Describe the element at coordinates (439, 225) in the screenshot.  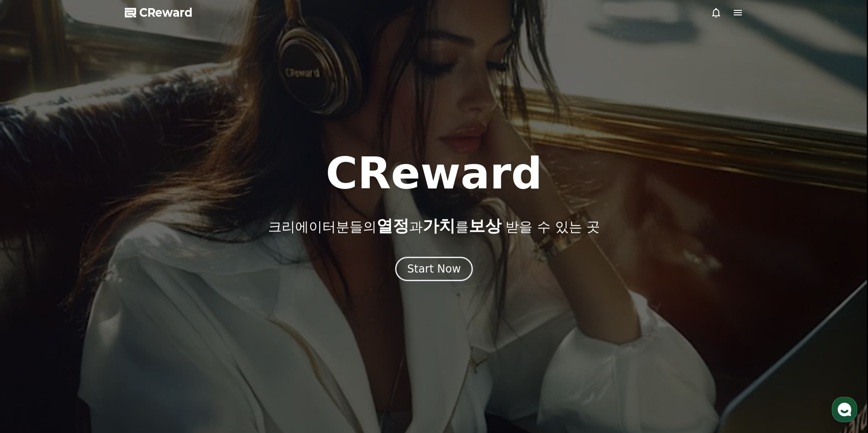
I see `span: 가치` at that location.